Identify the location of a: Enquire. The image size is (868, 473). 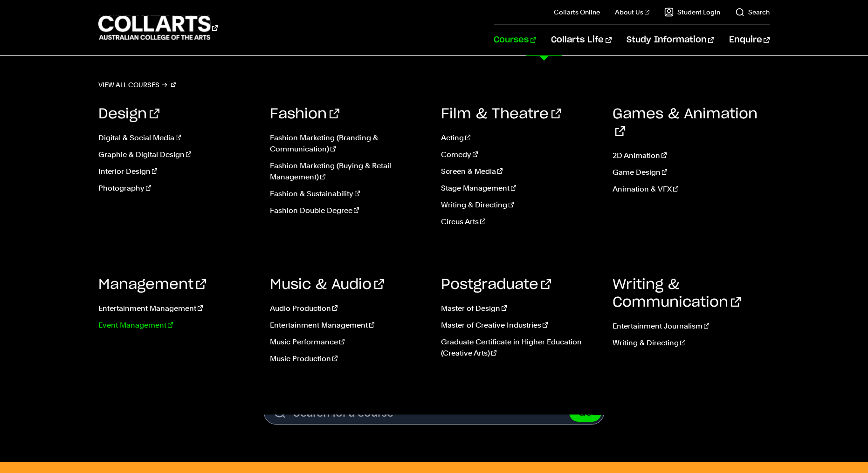
(749, 40).